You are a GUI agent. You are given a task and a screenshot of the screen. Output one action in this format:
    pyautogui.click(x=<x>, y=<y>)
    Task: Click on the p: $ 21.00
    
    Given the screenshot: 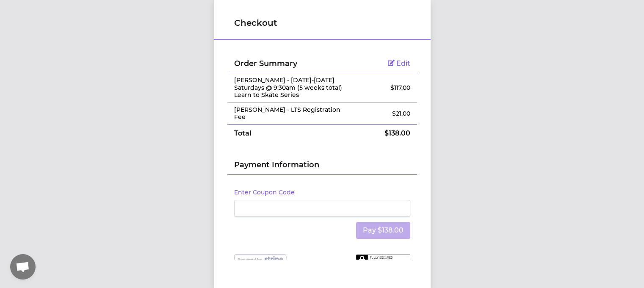 What is the action you would take?
    pyautogui.click(x=385, y=113)
    